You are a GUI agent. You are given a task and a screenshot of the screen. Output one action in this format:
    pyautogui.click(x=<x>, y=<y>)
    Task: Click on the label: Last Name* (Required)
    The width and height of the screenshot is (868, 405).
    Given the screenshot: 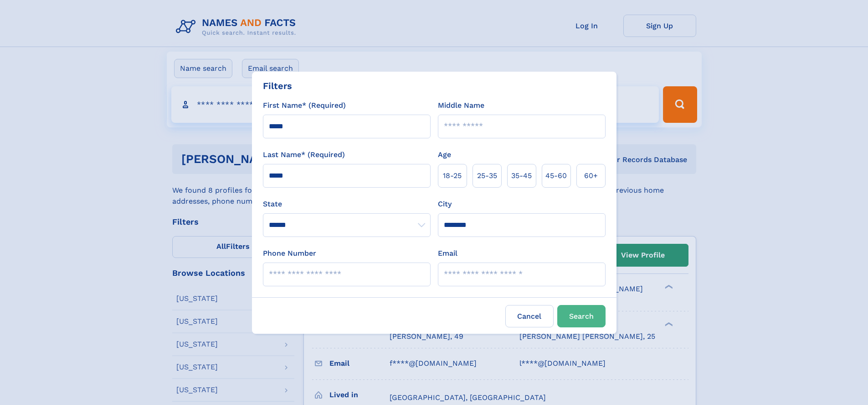 What is the action you would take?
    pyautogui.click(x=304, y=155)
    